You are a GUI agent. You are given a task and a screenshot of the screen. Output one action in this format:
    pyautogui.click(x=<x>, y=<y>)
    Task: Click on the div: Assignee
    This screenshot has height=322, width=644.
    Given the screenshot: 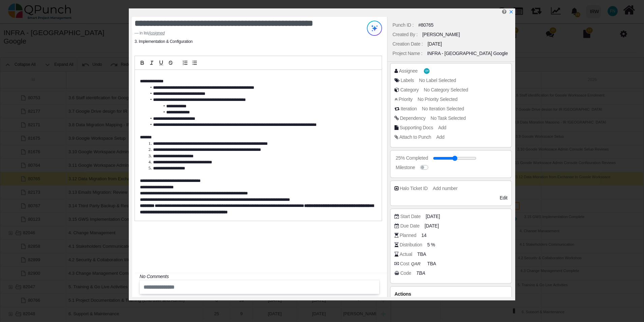 What is the action you would take?
    pyautogui.click(x=408, y=71)
    